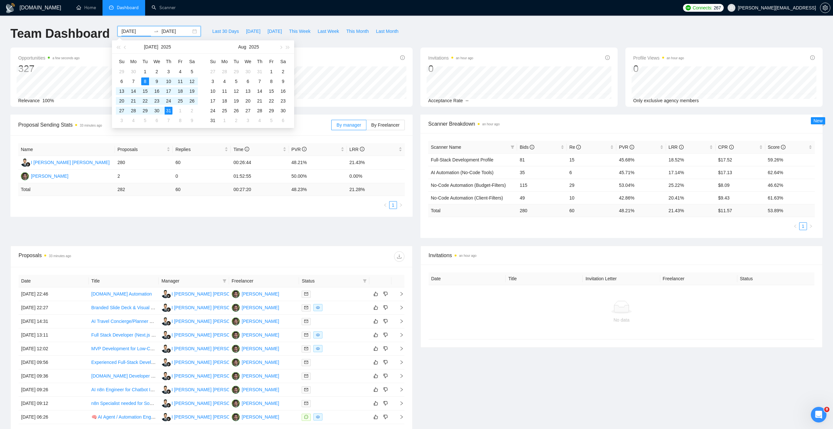  Describe the element at coordinates (157, 81) in the screenshot. I see `div: 9` at that location.